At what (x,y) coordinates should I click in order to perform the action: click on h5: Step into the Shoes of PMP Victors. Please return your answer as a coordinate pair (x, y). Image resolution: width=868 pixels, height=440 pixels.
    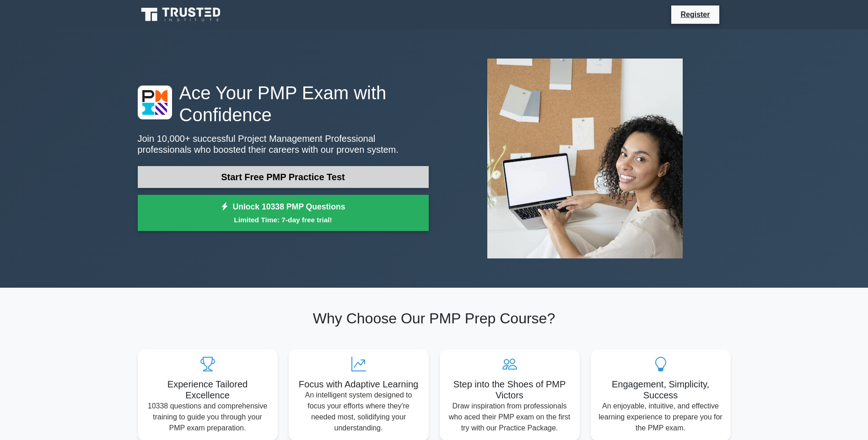
    Looking at the image, I should click on (509, 390).